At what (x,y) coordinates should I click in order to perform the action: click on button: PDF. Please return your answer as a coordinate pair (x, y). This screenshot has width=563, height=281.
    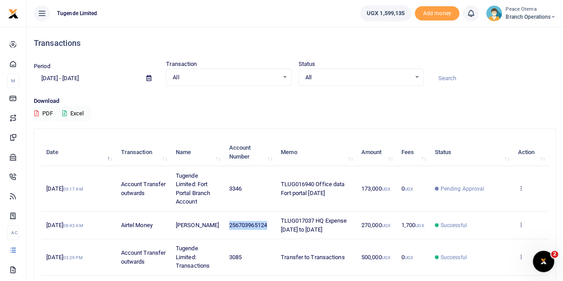
    Looking at the image, I should click on (44, 113).